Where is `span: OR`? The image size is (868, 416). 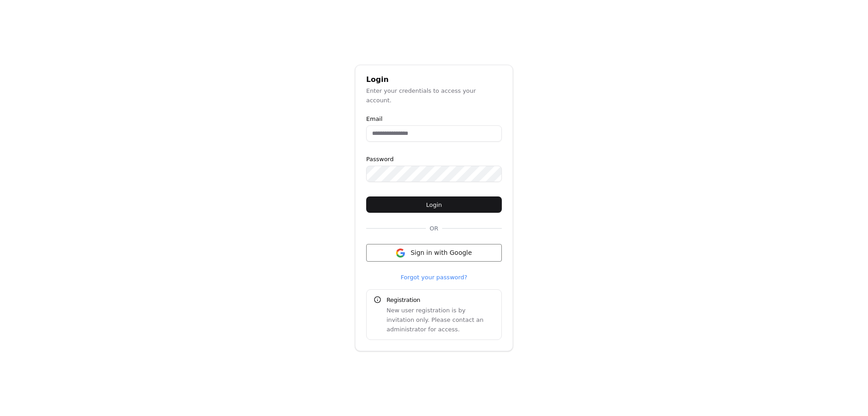
span: OR is located at coordinates (433, 228).